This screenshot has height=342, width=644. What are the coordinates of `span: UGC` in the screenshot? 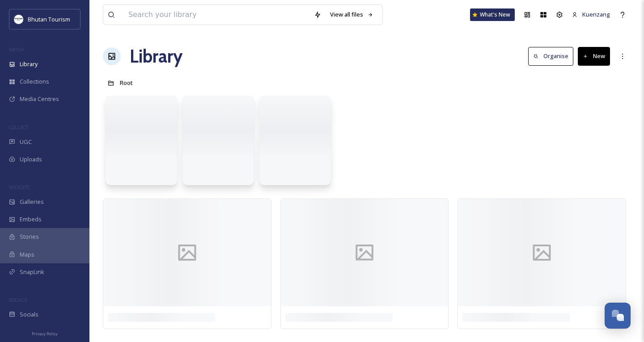 It's located at (26, 142).